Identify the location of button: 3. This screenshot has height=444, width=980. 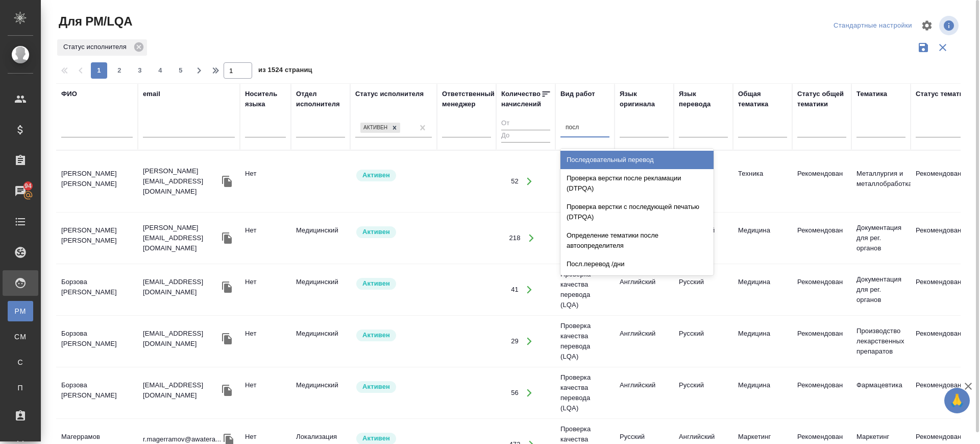
(140, 71).